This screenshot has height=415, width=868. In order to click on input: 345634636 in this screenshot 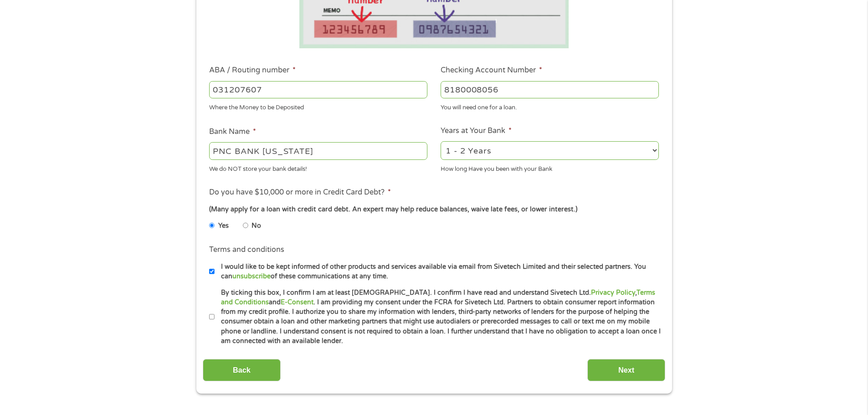, I will do `click(549, 90)`.